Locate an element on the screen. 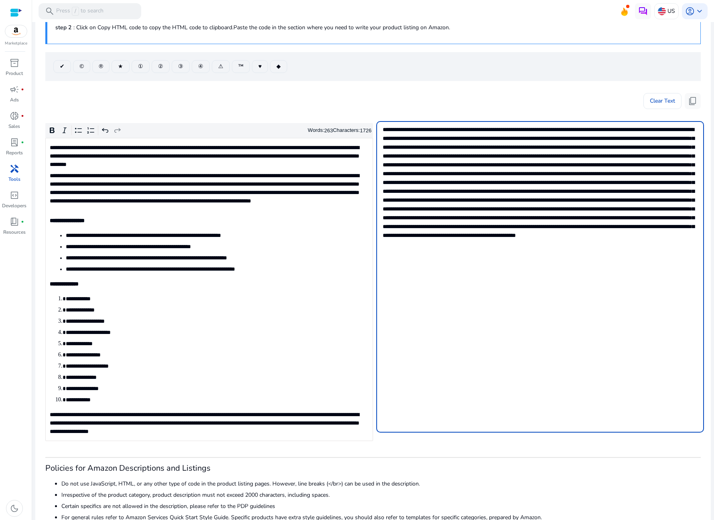 The image size is (714, 520). span: keyboard_arrow_down is located at coordinates (700, 11).